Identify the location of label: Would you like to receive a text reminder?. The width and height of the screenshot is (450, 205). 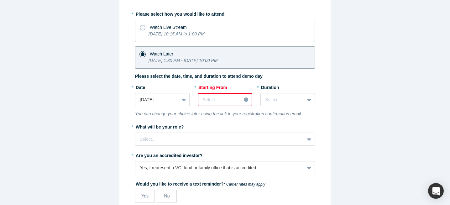
(225, 183).